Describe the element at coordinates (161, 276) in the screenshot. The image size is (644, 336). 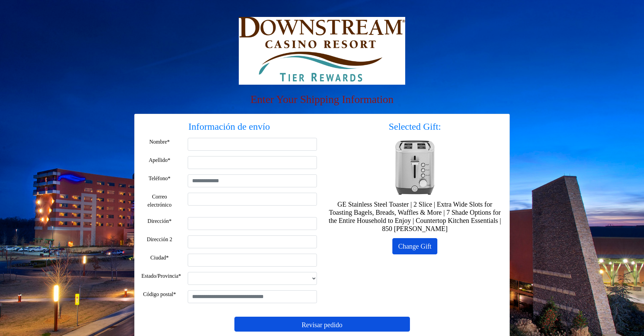
I see `label: Estado/Provincia*` at that location.